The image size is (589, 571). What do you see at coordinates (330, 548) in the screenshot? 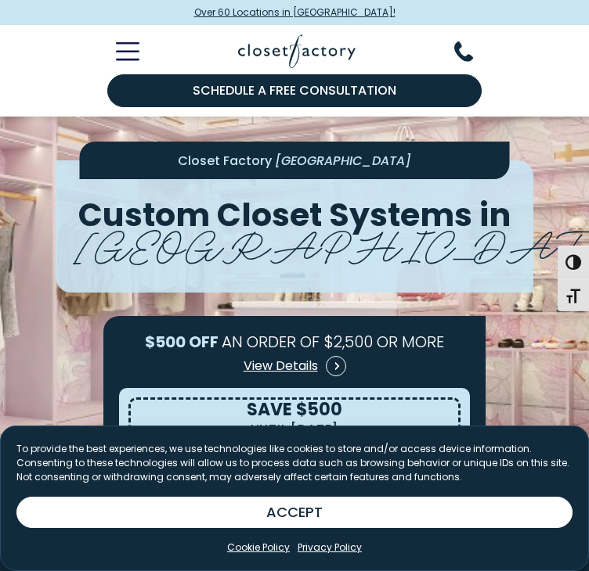
I see `a: Privacy Policy` at bounding box center [330, 548].